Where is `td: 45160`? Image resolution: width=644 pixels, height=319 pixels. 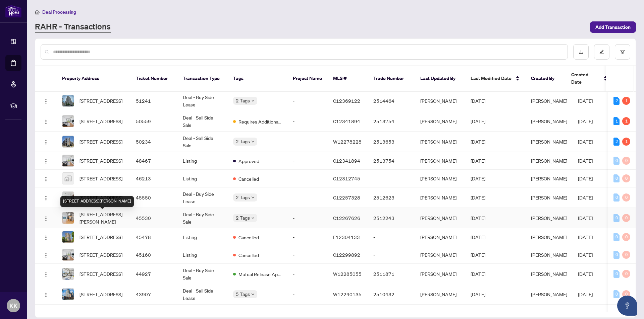
td: 45160 is located at coordinates (154, 255).